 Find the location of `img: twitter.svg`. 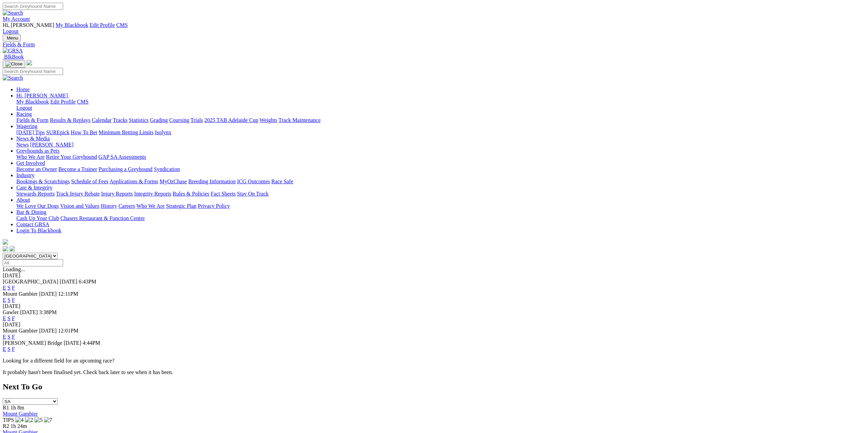

img: twitter.svg is located at coordinates (12, 249).